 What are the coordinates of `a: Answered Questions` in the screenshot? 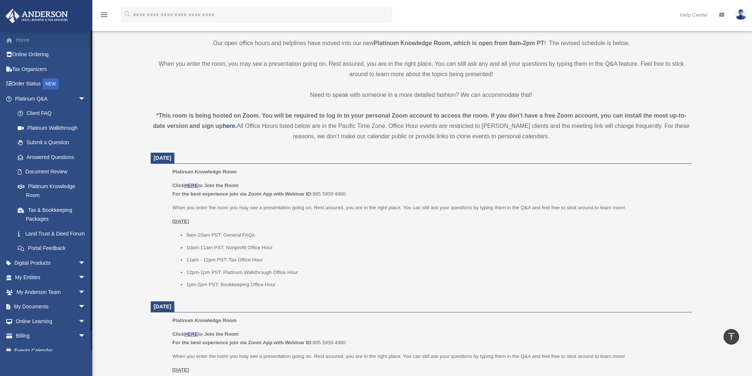 It's located at (54, 157).